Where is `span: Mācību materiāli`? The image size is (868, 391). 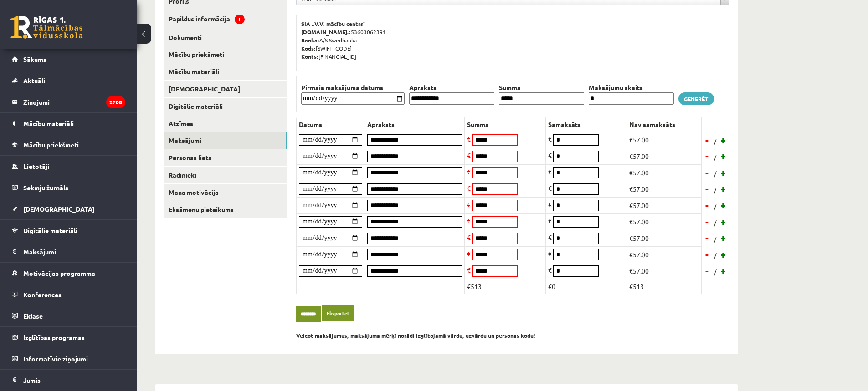
span: Mācību materiāli is located at coordinates (48, 123).